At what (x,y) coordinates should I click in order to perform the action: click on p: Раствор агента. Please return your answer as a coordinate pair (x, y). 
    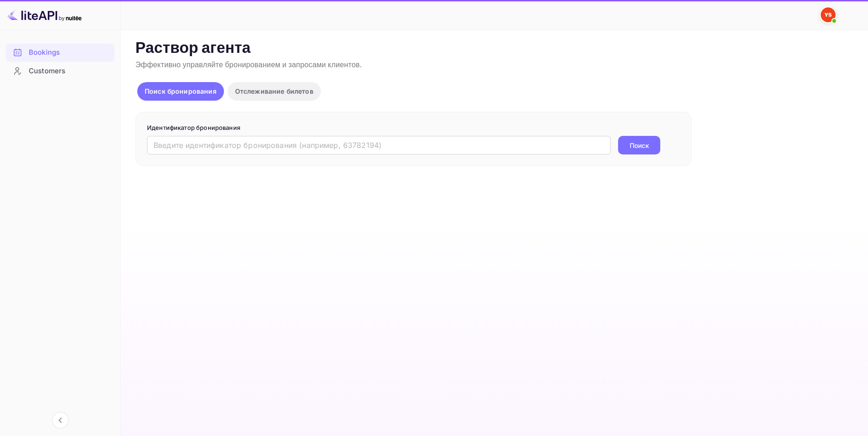
    Looking at the image, I should click on (493, 49).